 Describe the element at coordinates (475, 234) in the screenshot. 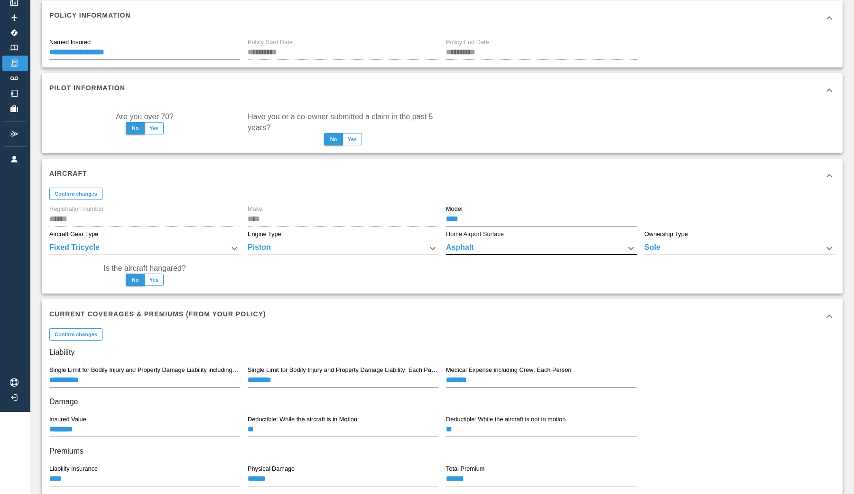

I see `label: Home Airport Surface` at that location.